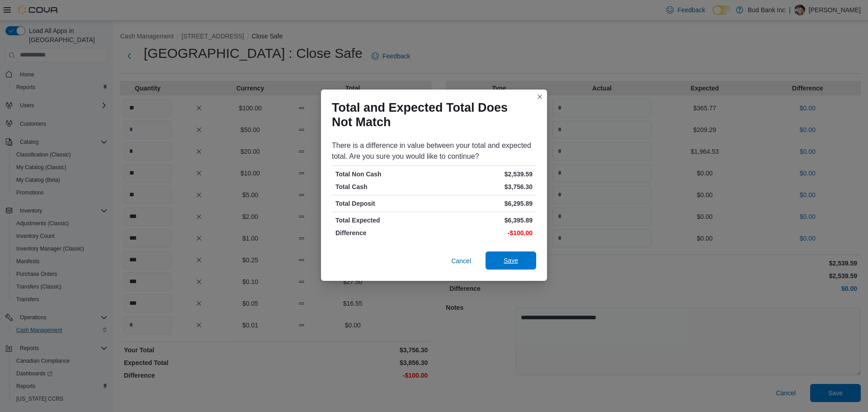 The height and width of the screenshot is (412, 868). What do you see at coordinates (540, 97) in the screenshot?
I see `button: Closes this modal window` at bounding box center [540, 97].